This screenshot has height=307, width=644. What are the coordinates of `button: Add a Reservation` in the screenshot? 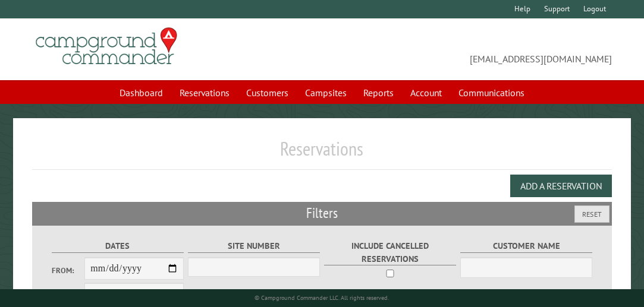 It's located at (561, 186).